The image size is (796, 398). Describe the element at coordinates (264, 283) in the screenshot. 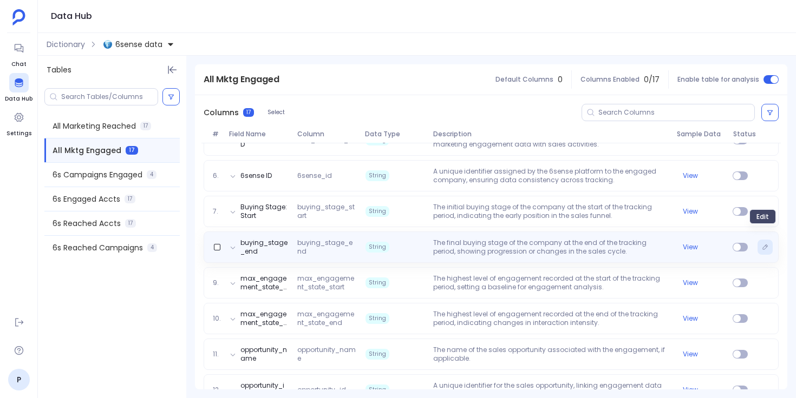

I see `button: max_engagement_state_start` at that location.